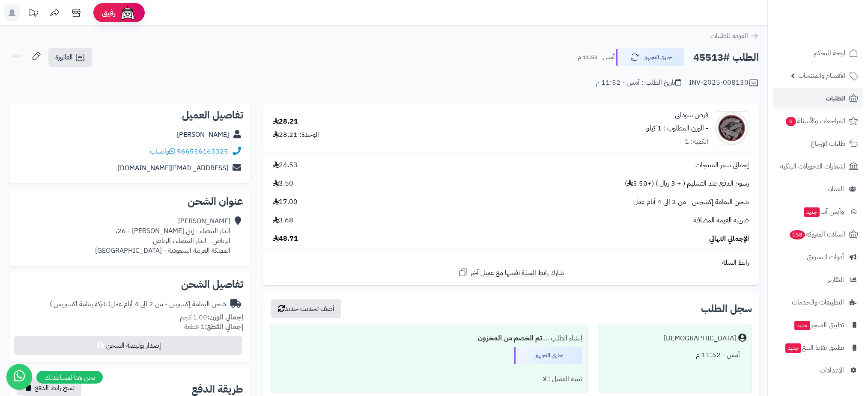 The image size is (868, 396). Describe the element at coordinates (283, 220) in the screenshot. I see `span: 3.68` at that location.